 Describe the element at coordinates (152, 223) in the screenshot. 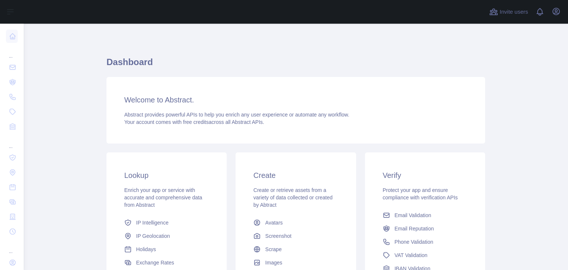

I see `span: IP Intelligence` at that location.